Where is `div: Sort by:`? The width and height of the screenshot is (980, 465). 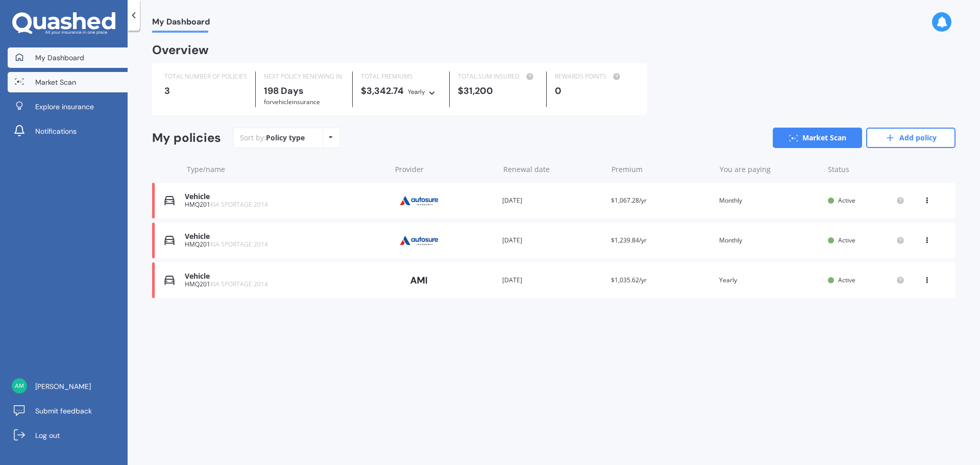
div: Sort by: is located at coordinates (272, 138).